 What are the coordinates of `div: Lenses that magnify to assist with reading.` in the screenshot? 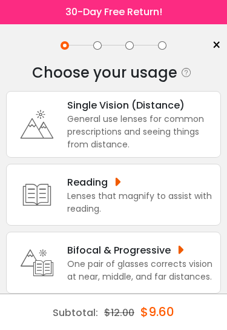 It's located at (141, 203).